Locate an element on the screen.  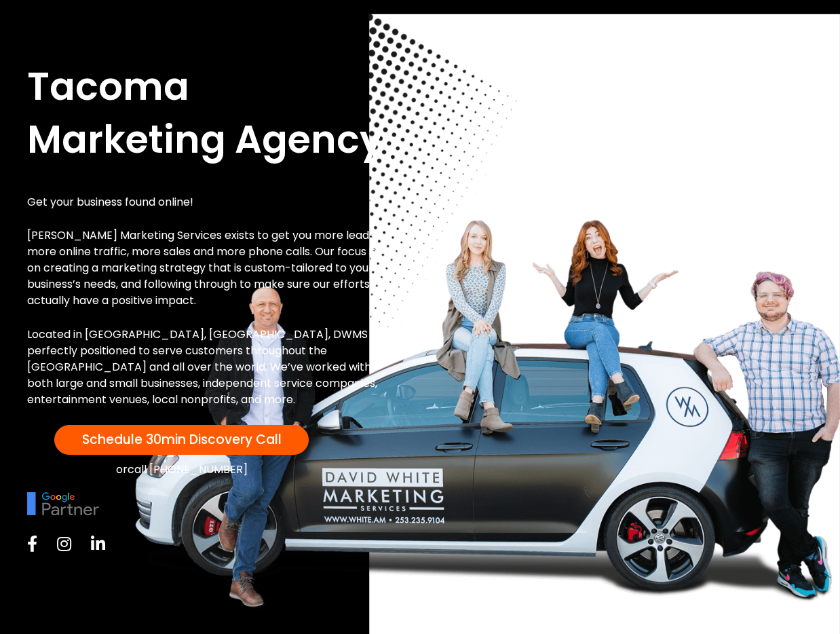
a: Schedule 30min Discovery Call is located at coordinates (181, 440).